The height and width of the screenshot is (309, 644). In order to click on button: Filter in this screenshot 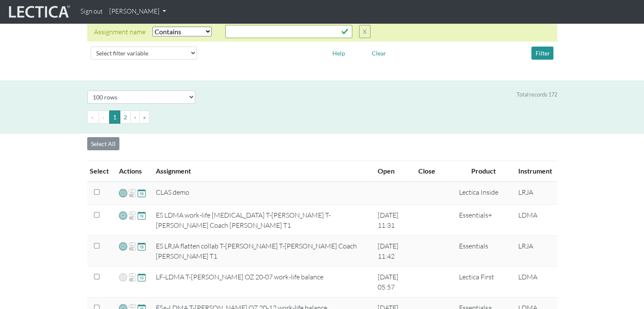, I will do `click(542, 53)`.